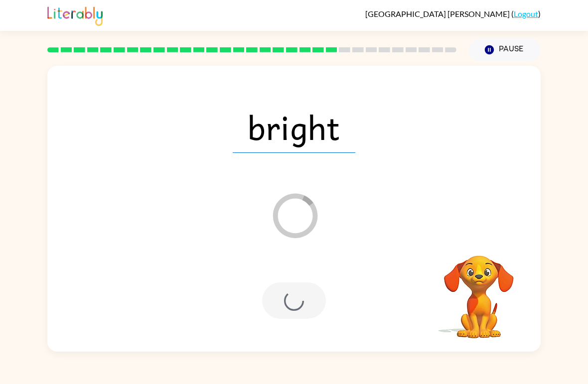 This screenshot has width=588, height=384. Describe the element at coordinates (294, 127) in the screenshot. I see `span: bright` at that location.